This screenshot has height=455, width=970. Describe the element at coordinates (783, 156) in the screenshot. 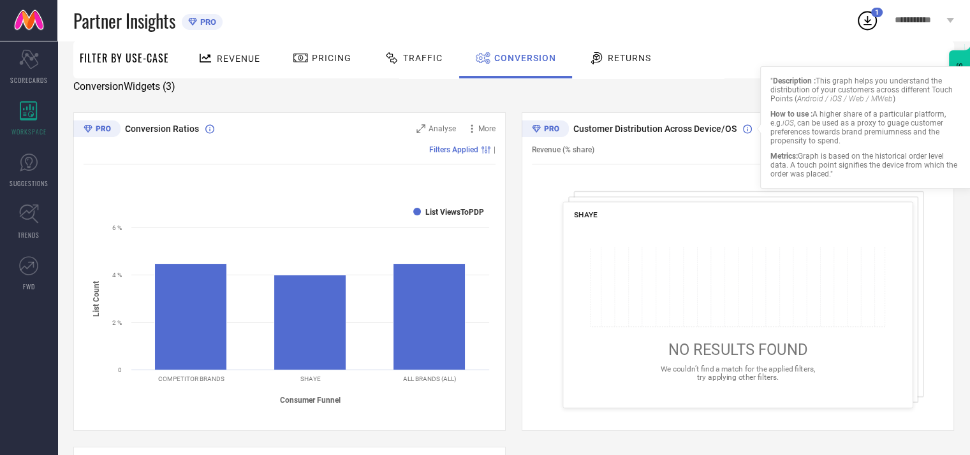

I see `strong: Metrics:` at that location.